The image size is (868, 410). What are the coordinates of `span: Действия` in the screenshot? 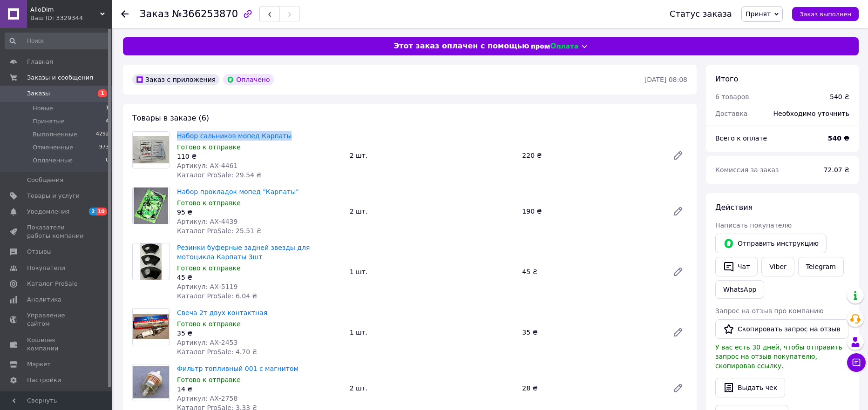 It's located at (734, 207).